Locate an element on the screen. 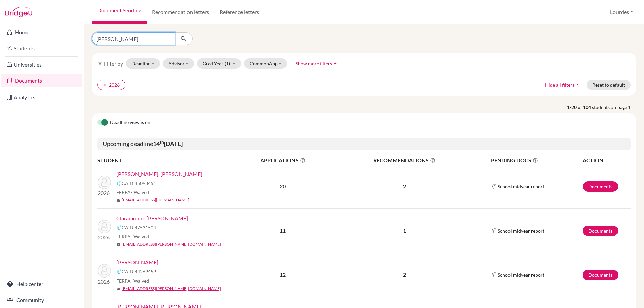 The image size is (644, 308). button: Lourdes is located at coordinates (622, 12).